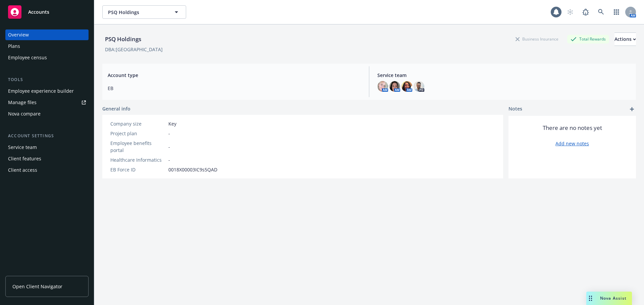 This screenshot has height=305, width=644. Describe the element at coordinates (590, 299) in the screenshot. I see `div: Drag to move` at that location.